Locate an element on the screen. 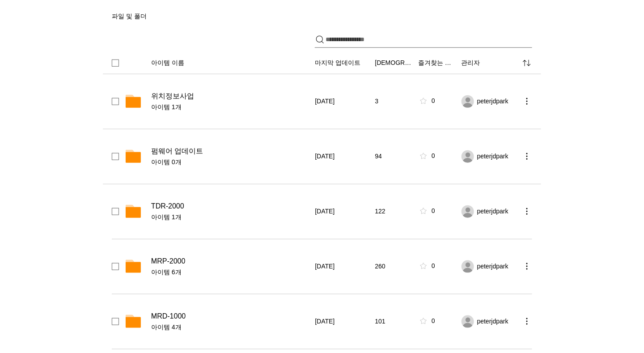 This screenshot has width=644, height=353. span: 260 is located at coordinates (380, 266).